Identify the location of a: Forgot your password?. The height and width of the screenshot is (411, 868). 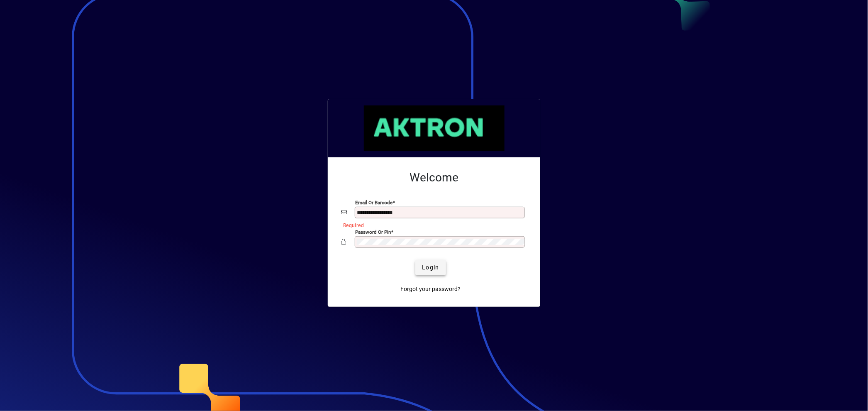
(431, 289).